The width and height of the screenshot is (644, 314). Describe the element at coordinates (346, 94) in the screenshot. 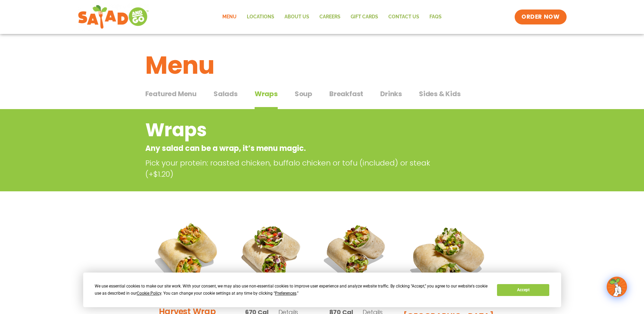

I see `span: Breakfast` at that location.